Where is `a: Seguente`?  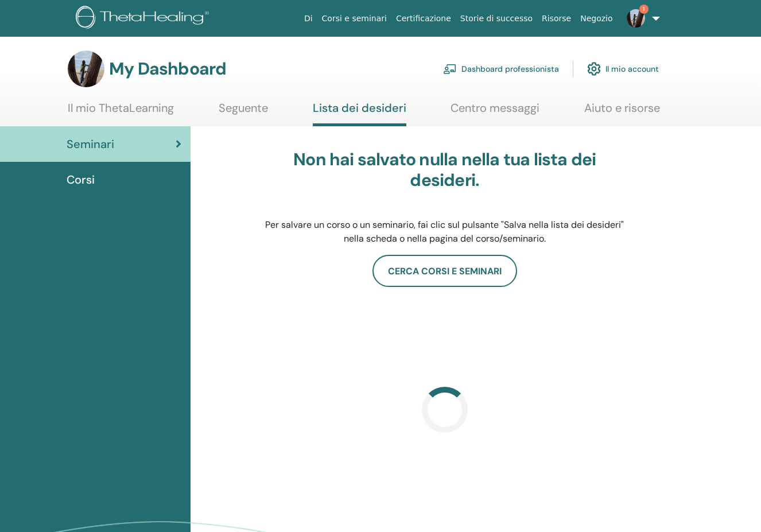 a: Seguente is located at coordinates (243, 112).